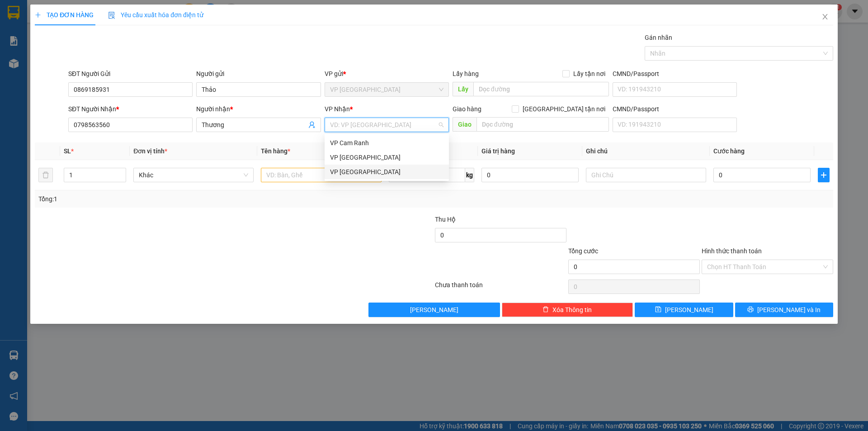 This screenshot has height=431, width=868. I want to click on span: Tổng cước, so click(583, 251).